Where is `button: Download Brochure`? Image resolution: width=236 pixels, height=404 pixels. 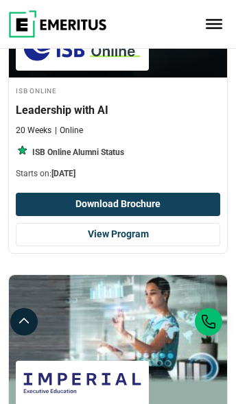
button: Download Brochure is located at coordinates (118, 205).